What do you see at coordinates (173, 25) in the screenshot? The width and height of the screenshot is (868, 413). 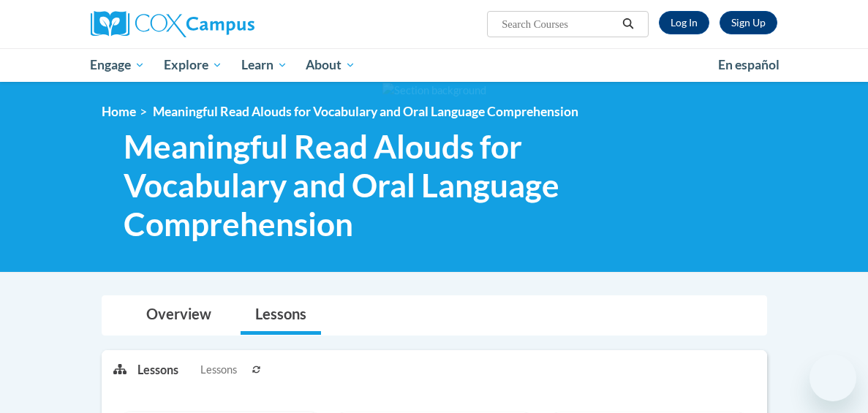 I see `img: Cox Campus` at bounding box center [173, 25].